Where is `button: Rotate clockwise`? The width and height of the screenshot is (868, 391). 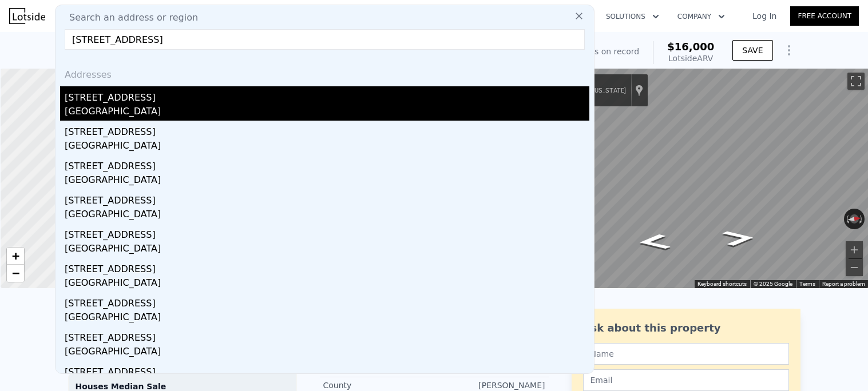 button: Rotate clockwise is located at coordinates (862, 219).